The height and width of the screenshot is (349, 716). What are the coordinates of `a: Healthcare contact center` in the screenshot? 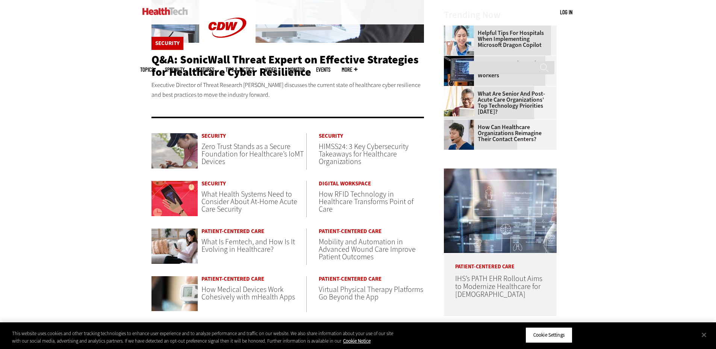 It's located at (461, 123).